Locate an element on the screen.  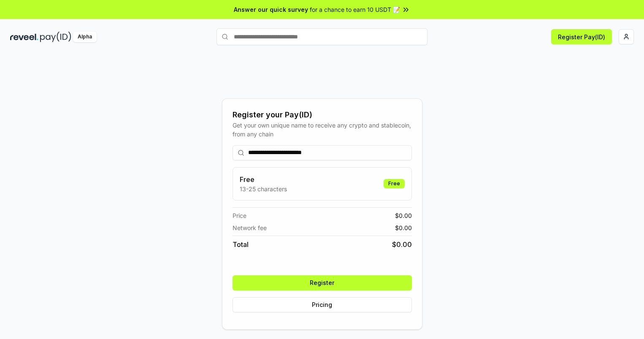
div: Register your Pay(ID) is located at coordinates (322, 115).